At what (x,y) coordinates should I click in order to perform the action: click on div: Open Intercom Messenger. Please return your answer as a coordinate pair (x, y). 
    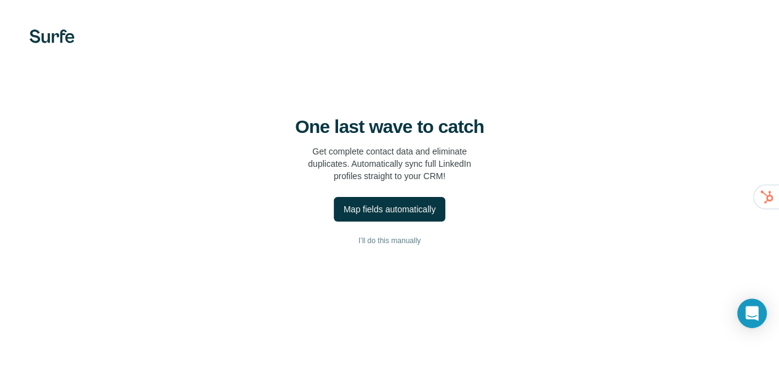
    Looking at the image, I should click on (752, 313).